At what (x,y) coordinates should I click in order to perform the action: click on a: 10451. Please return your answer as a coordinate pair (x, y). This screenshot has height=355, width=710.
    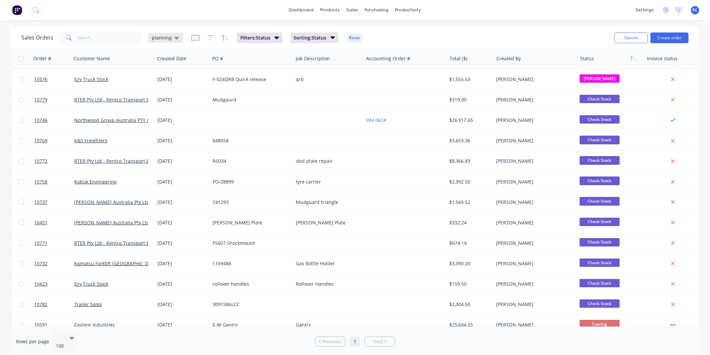
    Looking at the image, I should click on (54, 222).